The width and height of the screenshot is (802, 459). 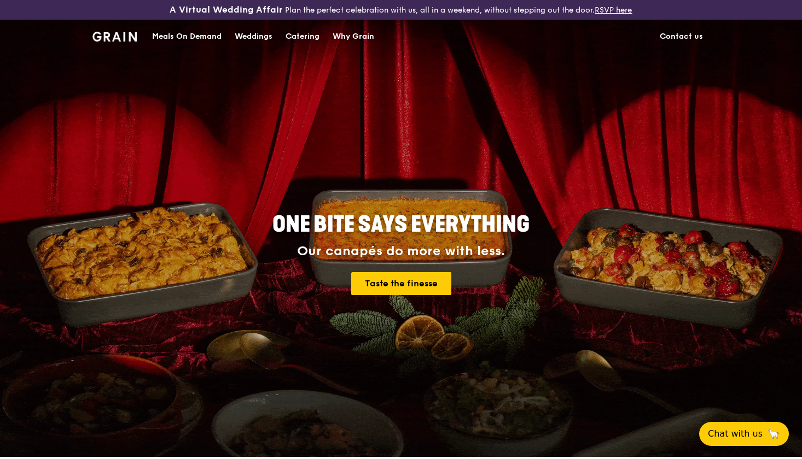 I want to click on div: Plan the perfect celebration with us, all in a weekend, without stepping out the door., so click(x=400, y=10).